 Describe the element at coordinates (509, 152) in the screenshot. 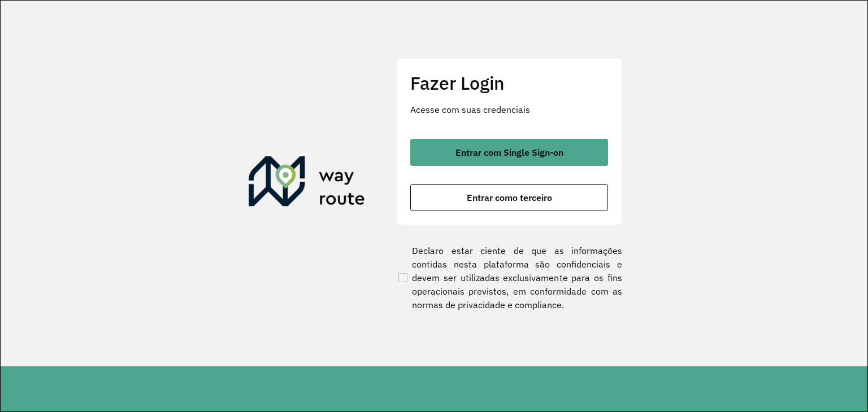

I see `span: Entrar com Single Sign-on` at that location.